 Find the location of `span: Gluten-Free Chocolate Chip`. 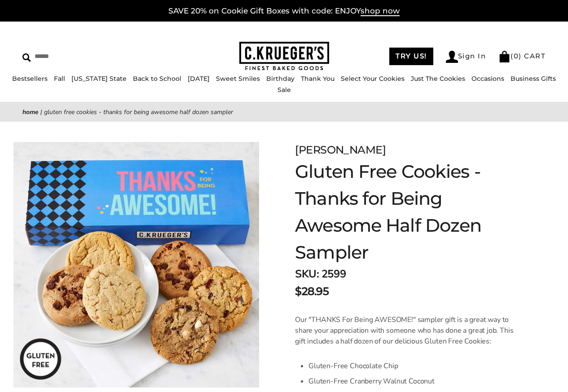

span: Gluten-Free Chocolate Chip is located at coordinates (353, 366).